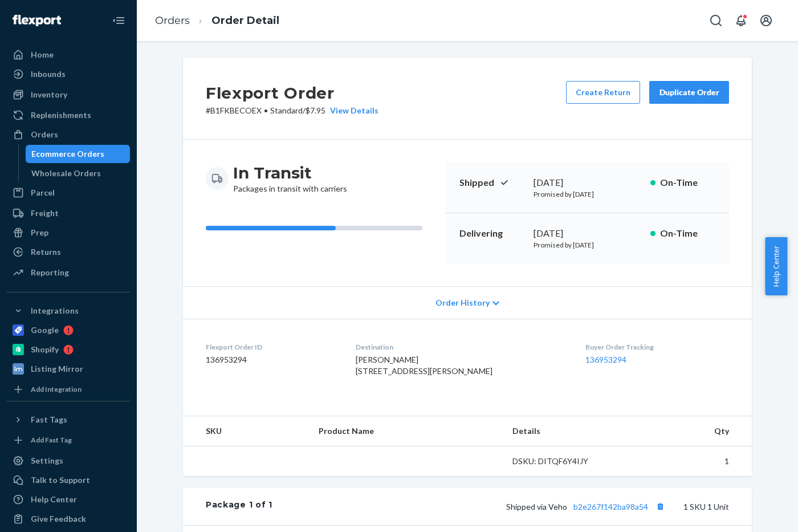 Image resolution: width=798 pixels, height=532 pixels. What do you see at coordinates (68, 330) in the screenshot?
I see `a: Google` at bounding box center [68, 330].